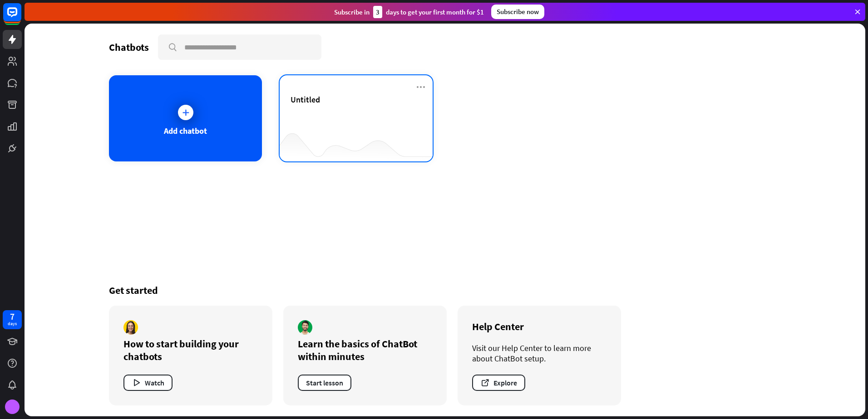 Image resolution: width=868 pixels, height=419 pixels. I want to click on button: Explore, so click(498, 383).